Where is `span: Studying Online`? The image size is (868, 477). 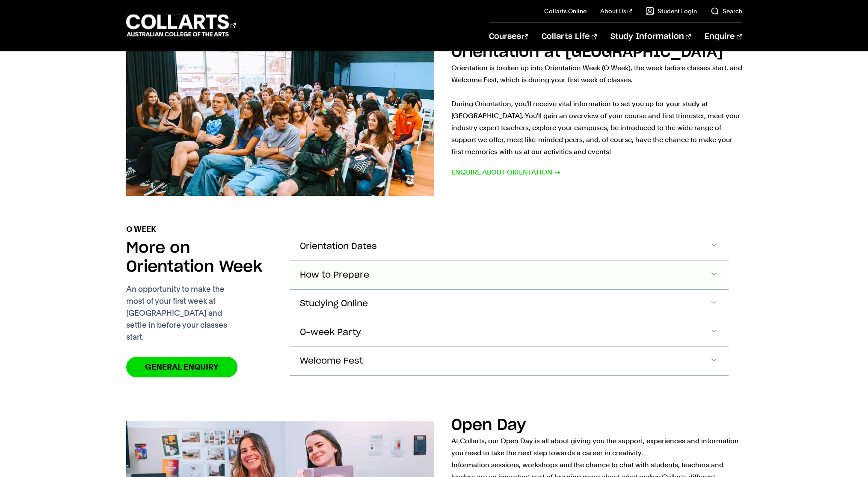
span: Studying Online is located at coordinates (334, 304).